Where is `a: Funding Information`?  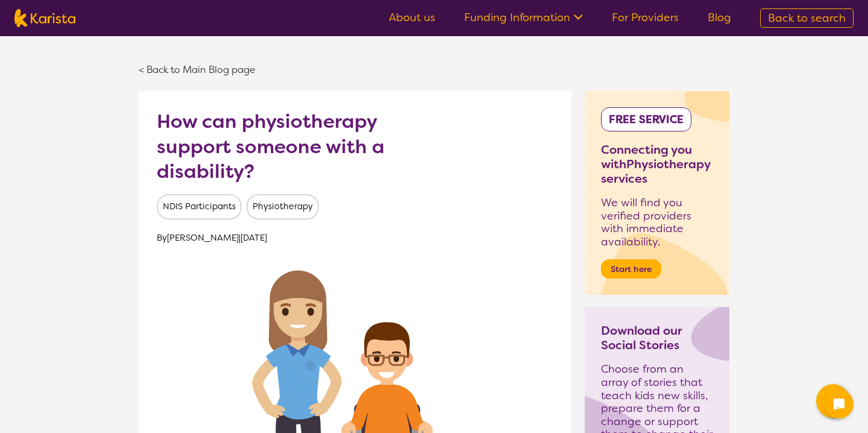 a: Funding Information is located at coordinates (523, 17).